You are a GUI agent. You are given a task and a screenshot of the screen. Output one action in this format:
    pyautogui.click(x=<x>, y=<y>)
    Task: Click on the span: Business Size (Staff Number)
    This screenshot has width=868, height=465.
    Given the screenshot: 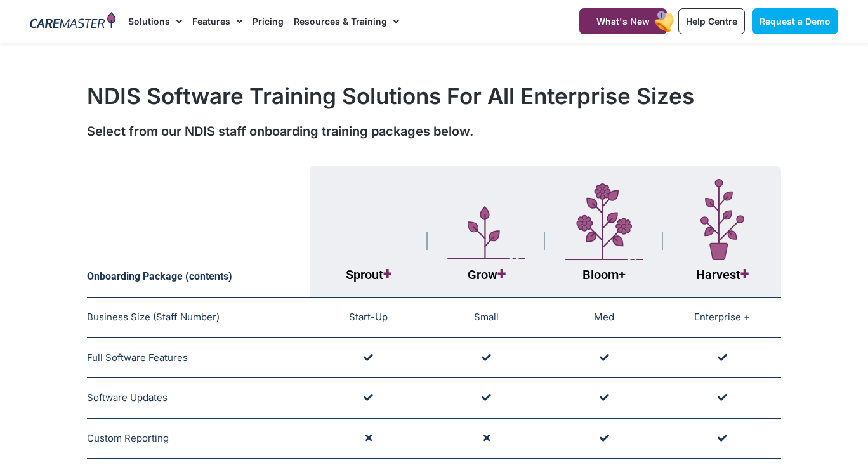 What is the action you would take?
    pyautogui.click(x=153, y=317)
    